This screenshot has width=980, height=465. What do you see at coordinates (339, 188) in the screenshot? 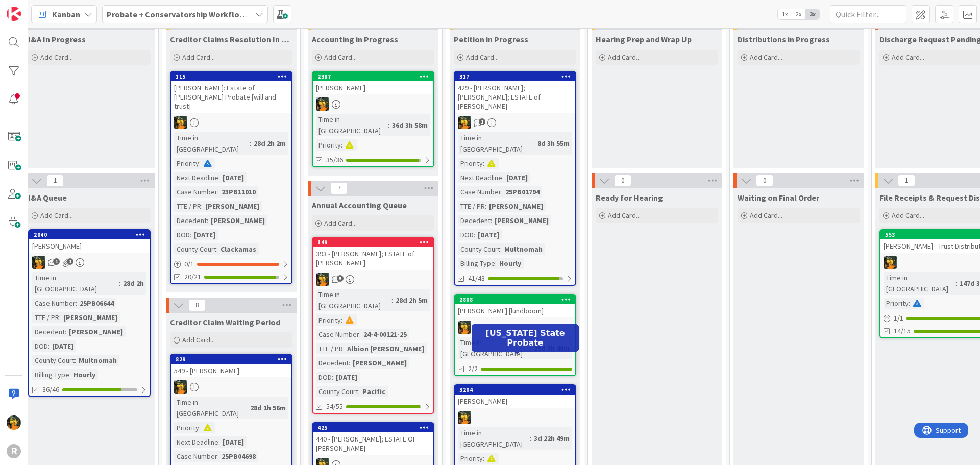
I see `span: 7` at bounding box center [339, 188].